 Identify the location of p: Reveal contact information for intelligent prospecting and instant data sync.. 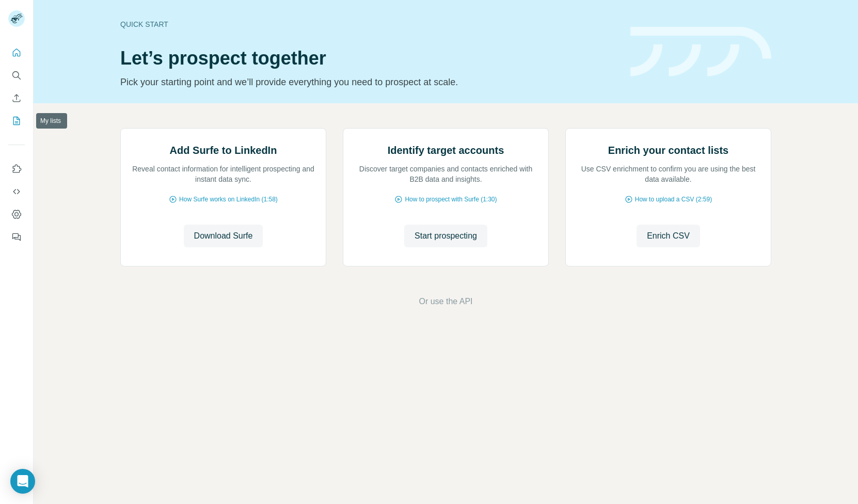
(223, 174).